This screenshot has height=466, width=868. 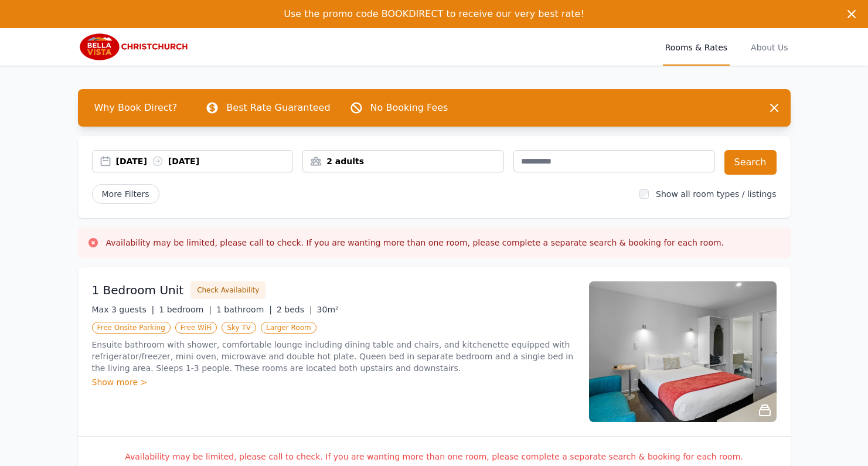 What do you see at coordinates (334, 356) in the screenshot?
I see `p: Ensuite bathroom with shower, comfortable lounge including dining table and chairs, and kitchenet...` at bounding box center [334, 356].